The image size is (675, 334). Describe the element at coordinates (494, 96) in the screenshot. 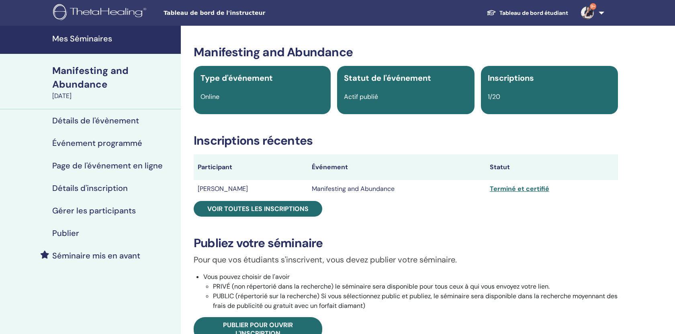

I see `span: 1/20` at that location.